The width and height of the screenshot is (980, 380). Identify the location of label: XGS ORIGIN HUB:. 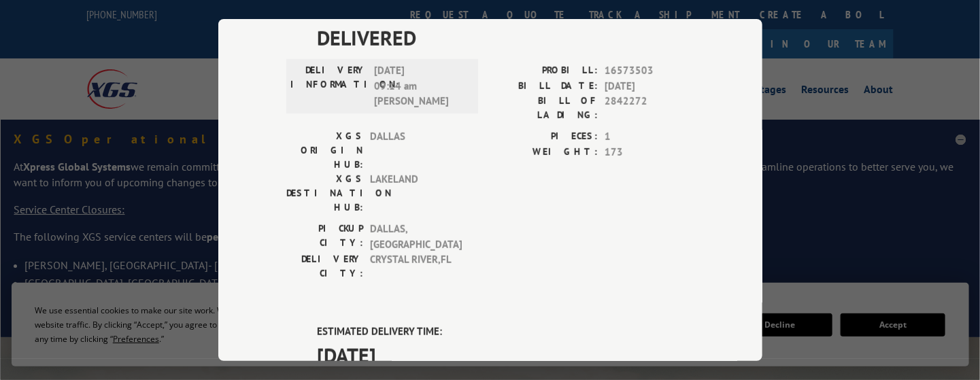
(324, 151).